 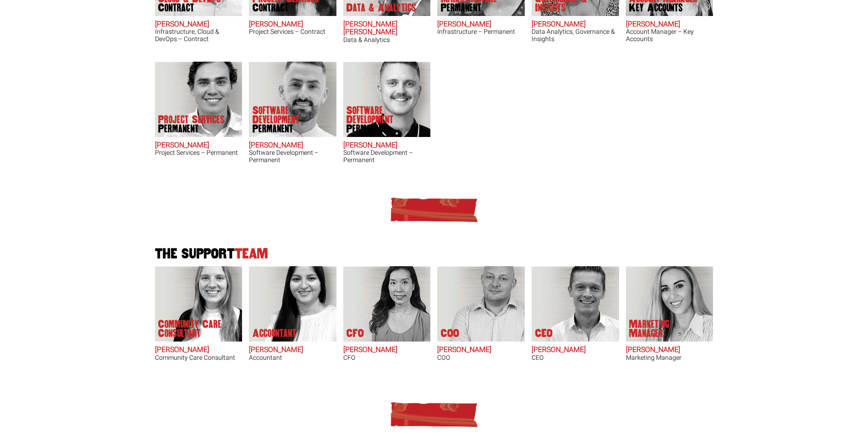 What do you see at coordinates (575, 357) in the screenshot?
I see `h3: CEO` at bounding box center [575, 357].